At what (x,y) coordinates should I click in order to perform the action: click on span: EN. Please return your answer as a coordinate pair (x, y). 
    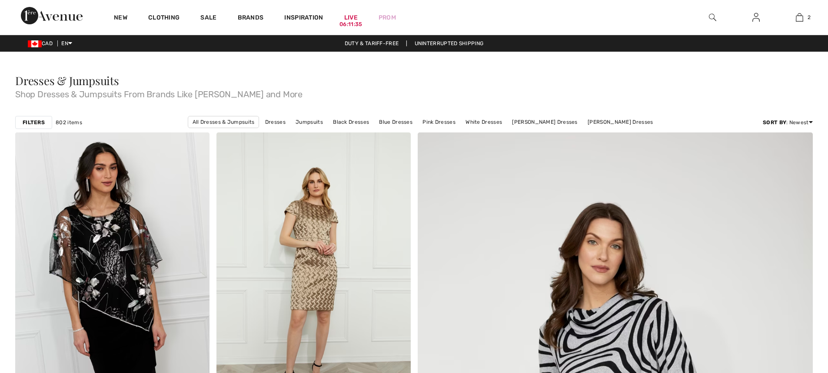
    Looking at the image, I should click on (66, 43).